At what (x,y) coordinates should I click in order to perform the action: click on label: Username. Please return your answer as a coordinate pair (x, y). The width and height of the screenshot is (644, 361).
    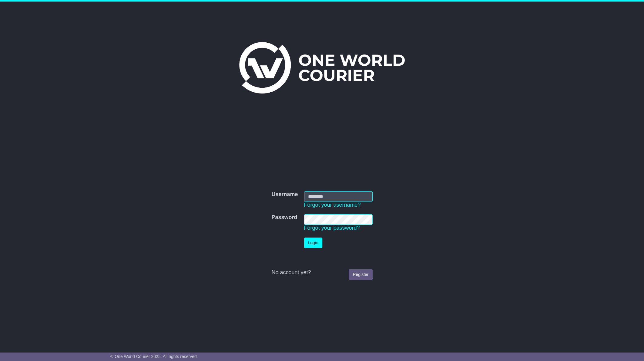
    Looking at the image, I should click on (284, 195).